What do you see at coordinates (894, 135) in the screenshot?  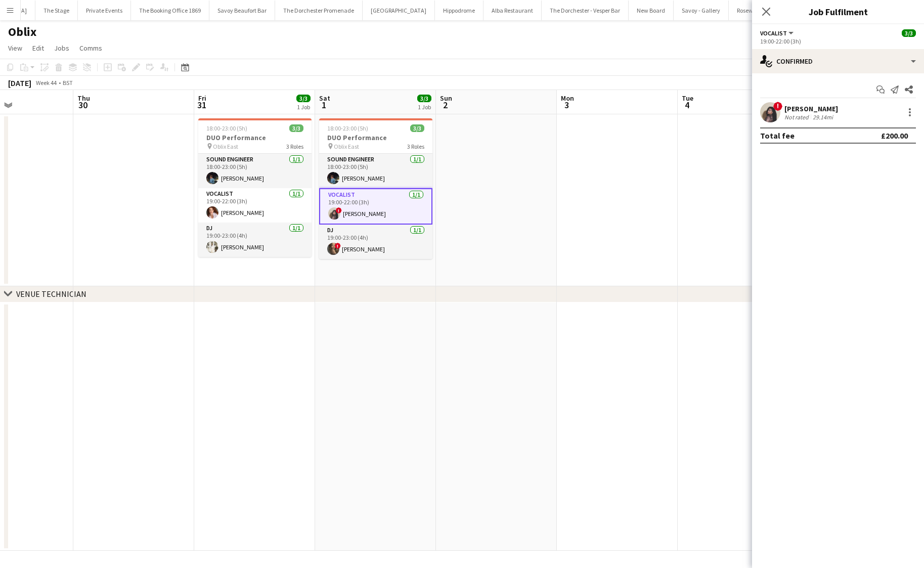 I see `div: £200.00` at bounding box center [894, 135].